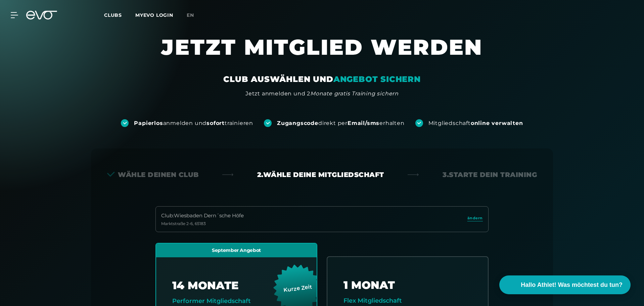 The width and height of the screenshot is (644, 306). Describe the element at coordinates (322, 80) in the screenshot. I see `div: CLUB AUSWÄHLEN UND` at that location.